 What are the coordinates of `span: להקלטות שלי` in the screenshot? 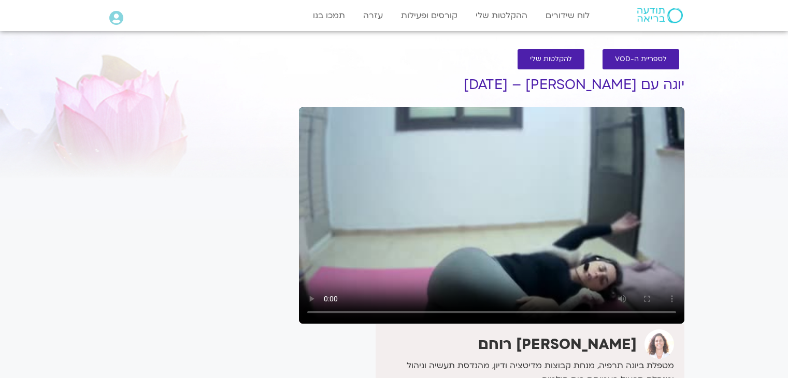 It's located at (550, 59).